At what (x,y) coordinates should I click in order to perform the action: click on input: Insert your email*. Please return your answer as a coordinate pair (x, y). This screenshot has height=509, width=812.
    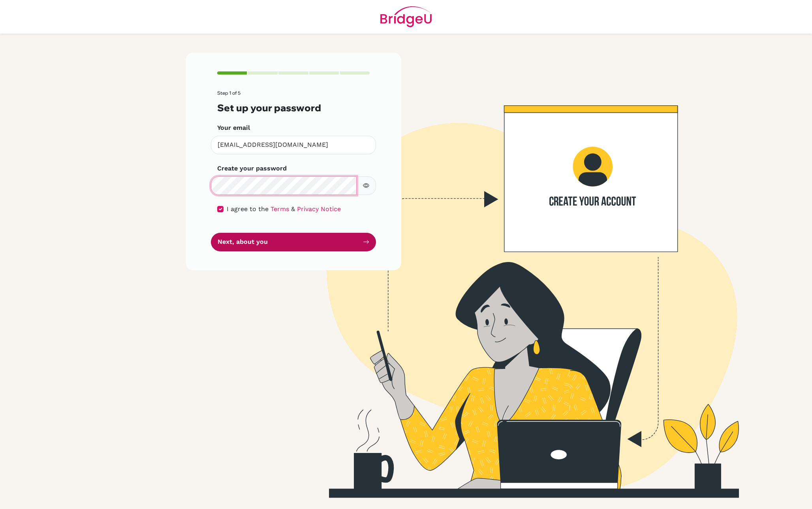
    Looking at the image, I should click on (293, 145).